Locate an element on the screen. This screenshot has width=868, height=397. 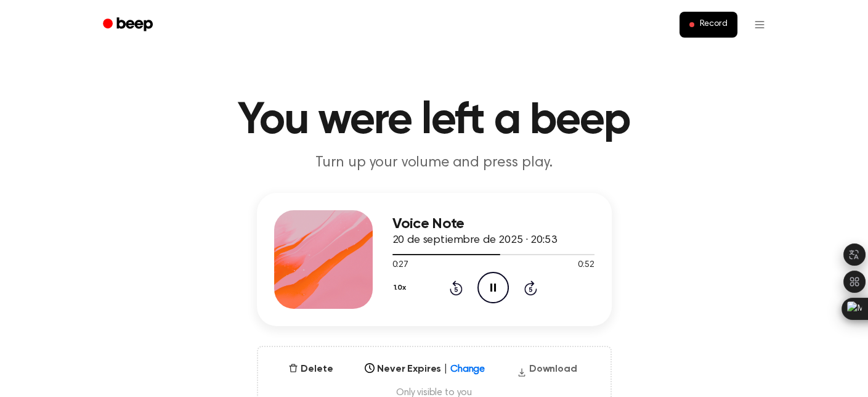
h3: Voice Note is located at coordinates (494, 224).